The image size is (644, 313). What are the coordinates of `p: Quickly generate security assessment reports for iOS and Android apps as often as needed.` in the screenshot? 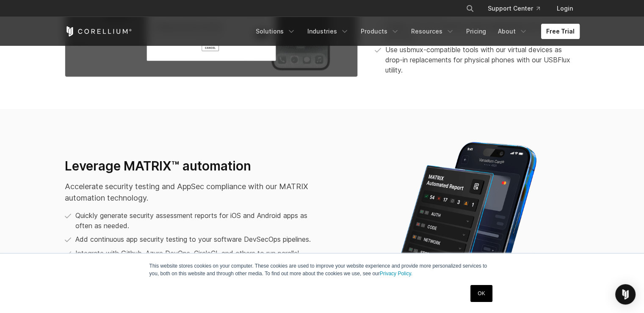 It's located at (196, 220).